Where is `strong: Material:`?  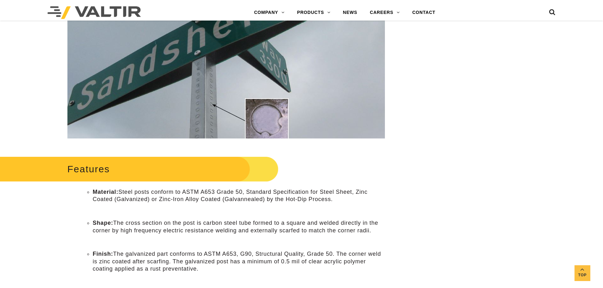 strong: Material: is located at coordinates (105, 192).